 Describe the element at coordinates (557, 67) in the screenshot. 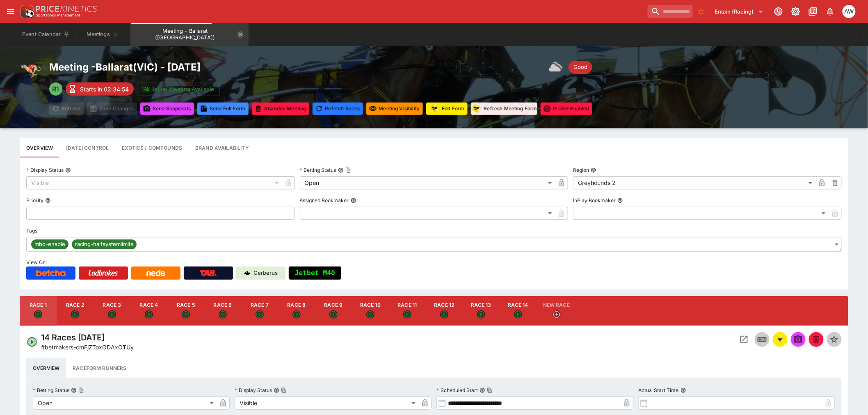

I see `div: Weather: OCAST` at that location.